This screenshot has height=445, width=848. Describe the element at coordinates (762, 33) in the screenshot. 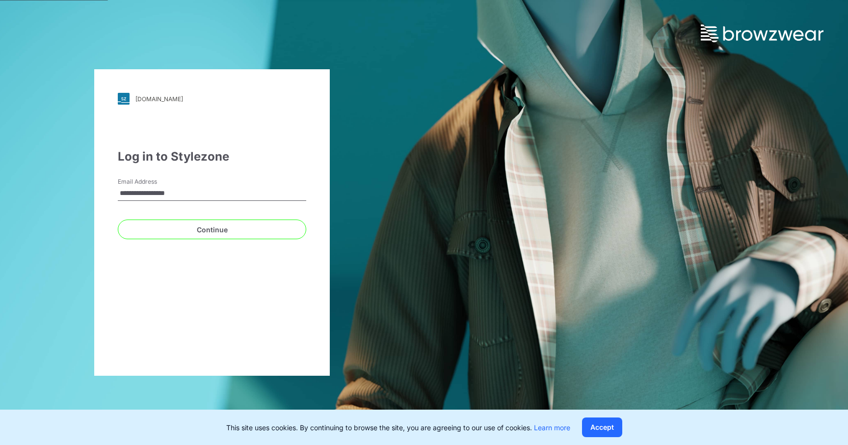

I see `img: browzwear-logo.73288ffb.svg` at that location.